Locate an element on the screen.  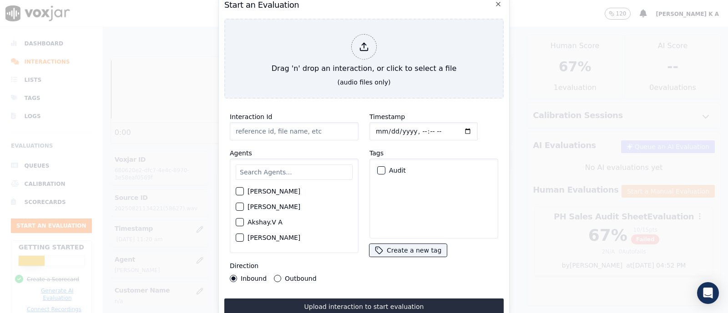
button: Drag 'n' drop an interaction, or click to select a file (audio files only) is located at coordinates (364, 59).